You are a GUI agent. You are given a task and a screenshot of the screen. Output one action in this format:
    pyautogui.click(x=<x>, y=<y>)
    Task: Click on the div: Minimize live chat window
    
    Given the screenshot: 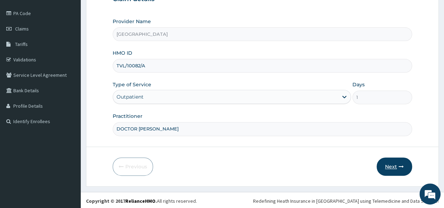 What is the action you would take?
    pyautogui.click(x=123, y=12)
    